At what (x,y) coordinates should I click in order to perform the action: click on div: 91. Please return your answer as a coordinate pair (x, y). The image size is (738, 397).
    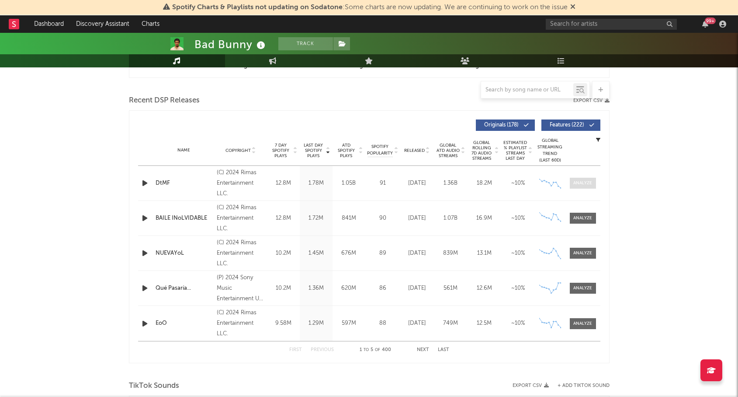
    Looking at the image, I should click on (383, 183).